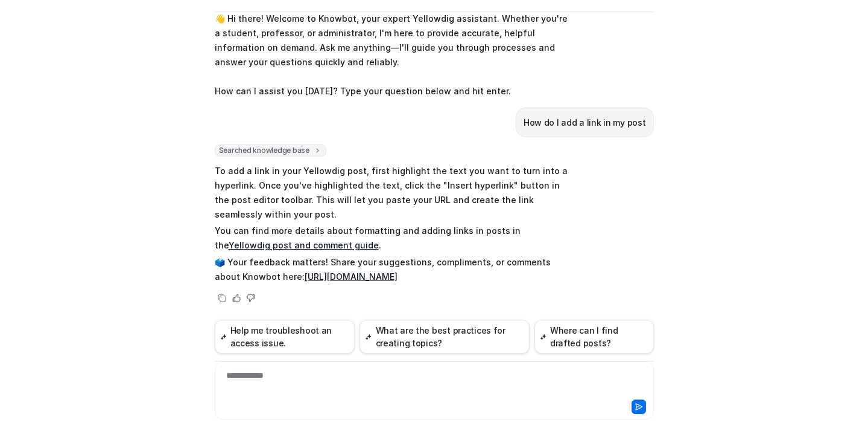 The height and width of the screenshot is (434, 868). Describe the element at coordinates (285, 337) in the screenshot. I see `button: Help me troubleshoot an access issue.` at that location.